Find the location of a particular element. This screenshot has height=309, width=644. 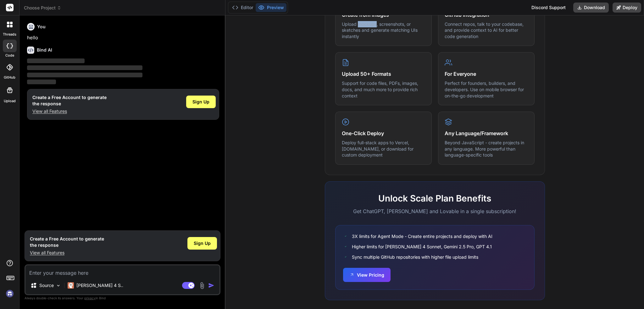

span: Sync multiple GitHub repositories with higher file upload limits is located at coordinates (415, 257).